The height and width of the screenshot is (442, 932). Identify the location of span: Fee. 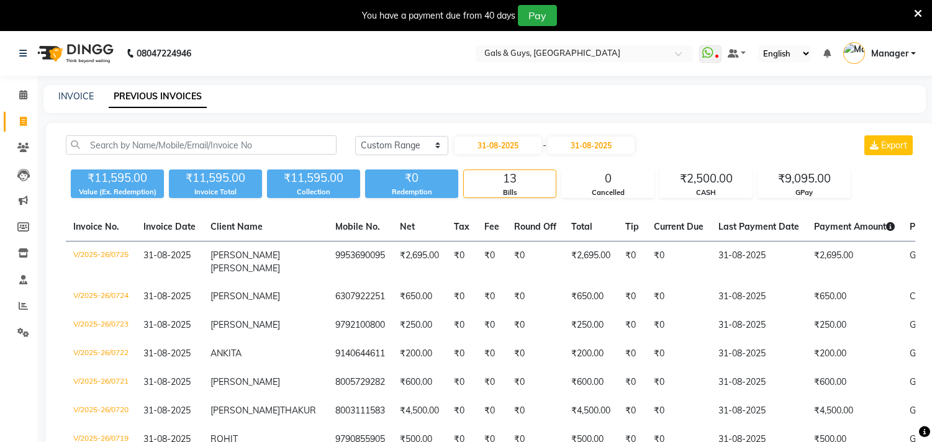
(492, 227).